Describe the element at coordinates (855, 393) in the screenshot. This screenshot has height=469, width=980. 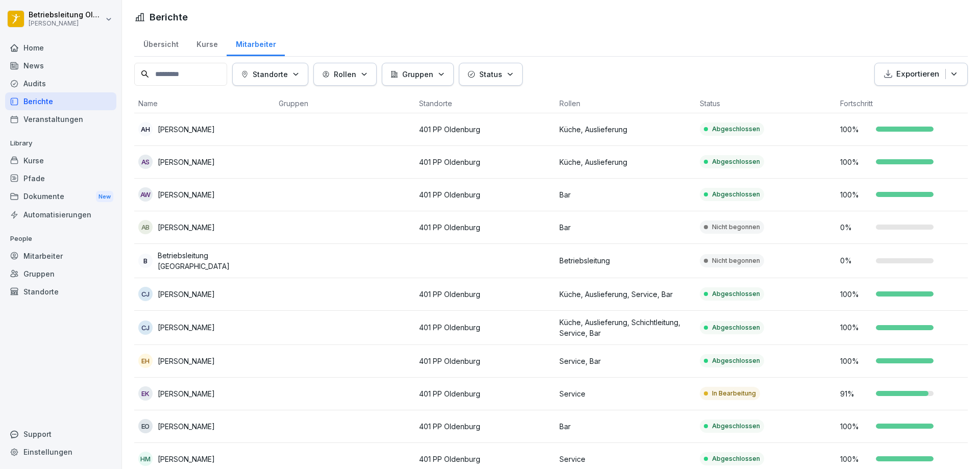
I see `p: 91 %` at that location.